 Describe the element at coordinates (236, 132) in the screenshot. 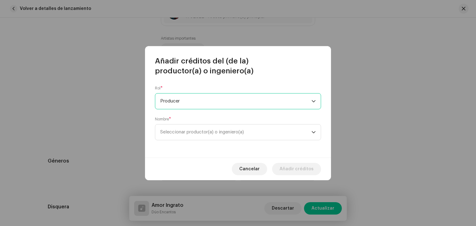

I see `span: Seleccionar productor(a) o ingeniero(a)` at that location.